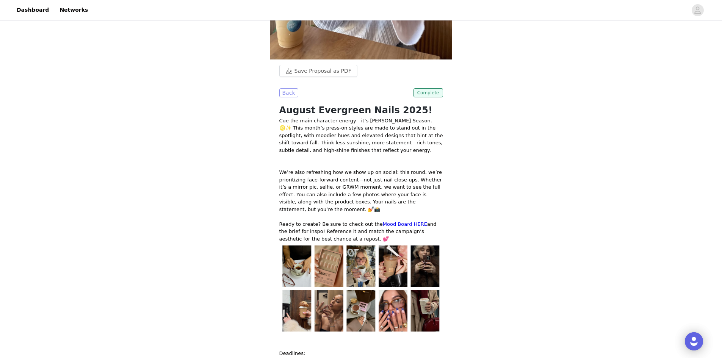  What do you see at coordinates (74, 10) in the screenshot?
I see `a: Networks` at bounding box center [74, 10].